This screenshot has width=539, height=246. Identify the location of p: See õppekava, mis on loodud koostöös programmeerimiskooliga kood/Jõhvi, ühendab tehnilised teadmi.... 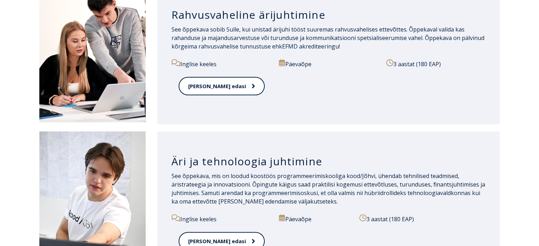
(328, 189).